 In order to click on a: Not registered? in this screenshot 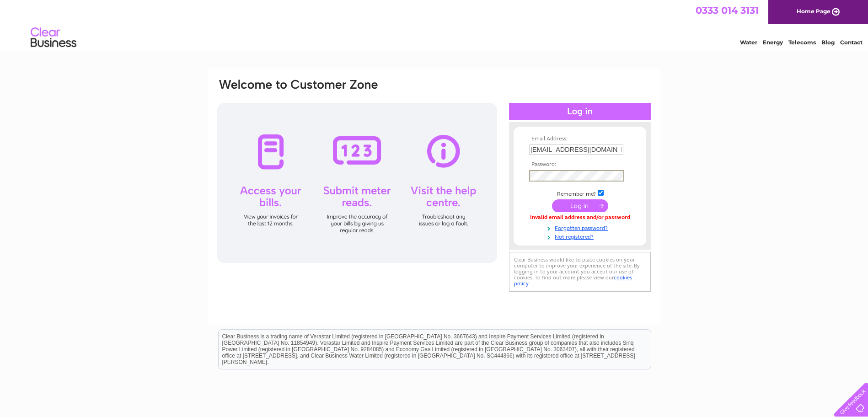, I will do `click(581, 236)`.